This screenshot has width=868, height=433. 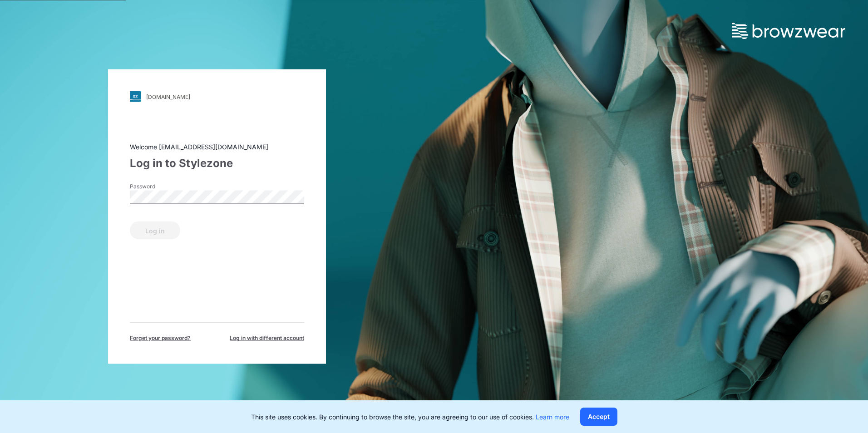 I want to click on div: Log in to Stylezone, so click(x=217, y=164).